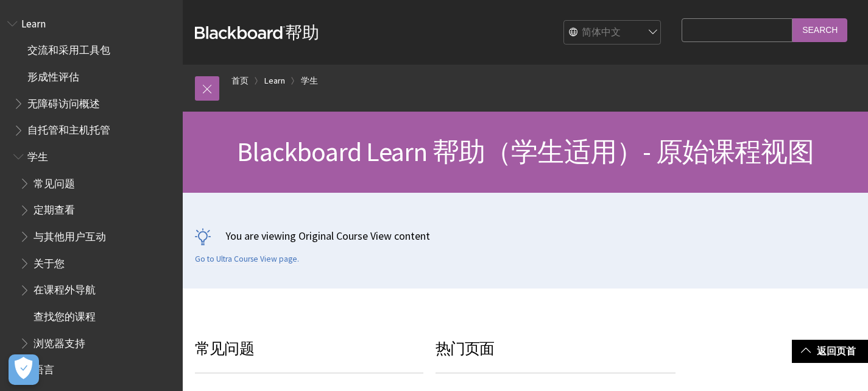  I want to click on input: Search, so click(820, 30).